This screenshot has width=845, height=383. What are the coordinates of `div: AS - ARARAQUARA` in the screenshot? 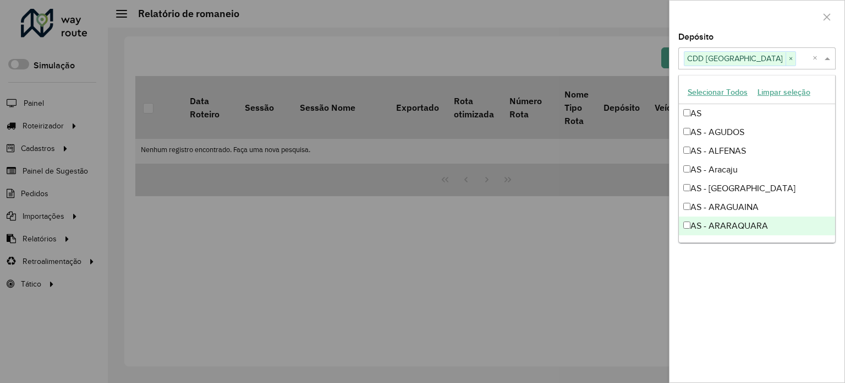 It's located at (757, 226).